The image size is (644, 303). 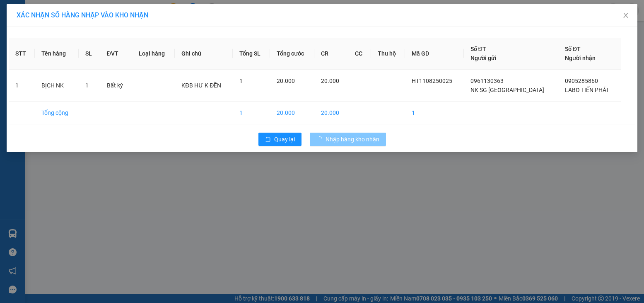 I want to click on span: XÁC NHẬN SỐ HÀNG NHẬP VÀO KHO NHẬN, so click(x=82, y=15).